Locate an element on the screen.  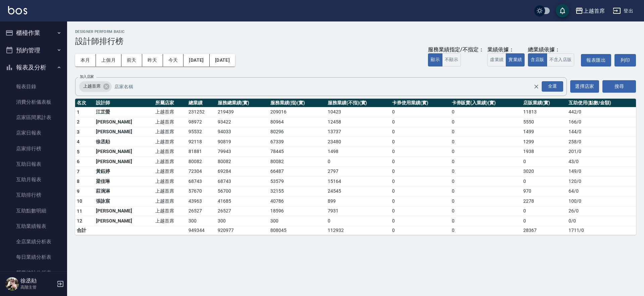
span: 5 is located at coordinates (78, 152).